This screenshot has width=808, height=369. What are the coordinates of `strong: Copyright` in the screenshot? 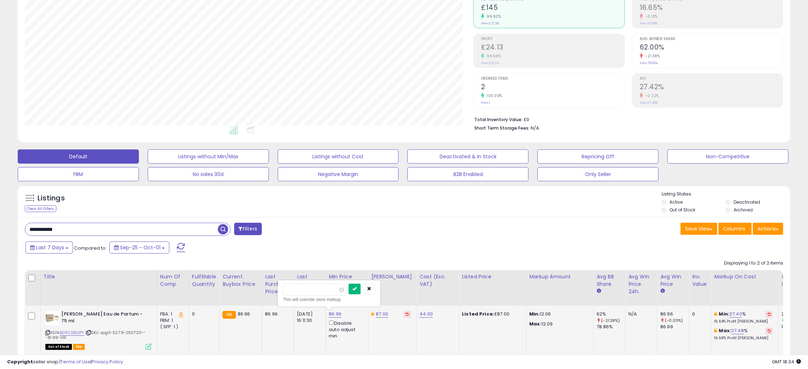 It's located at (20, 362).